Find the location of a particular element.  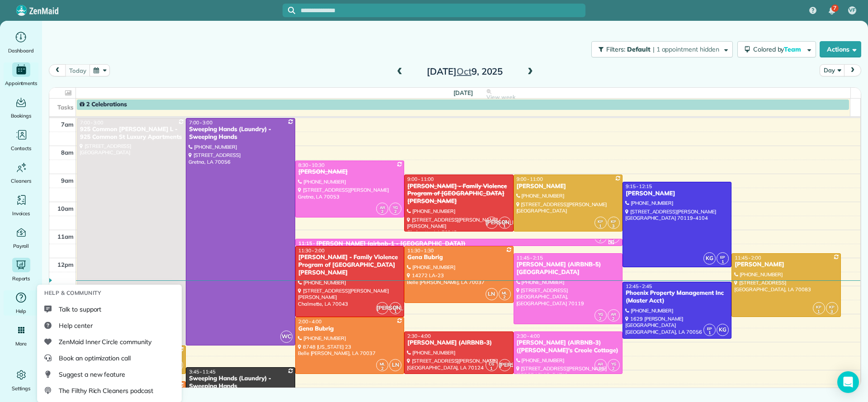

a: Appointments is located at coordinates (21, 75).